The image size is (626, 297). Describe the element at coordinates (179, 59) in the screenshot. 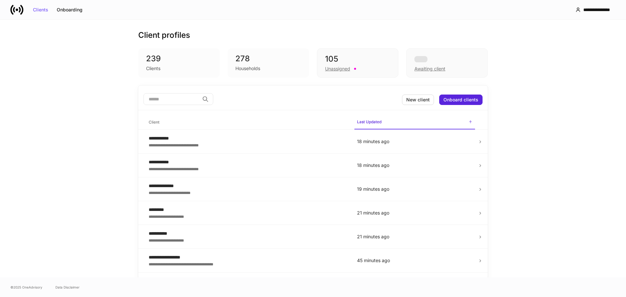

I see `div: 239` at that location.